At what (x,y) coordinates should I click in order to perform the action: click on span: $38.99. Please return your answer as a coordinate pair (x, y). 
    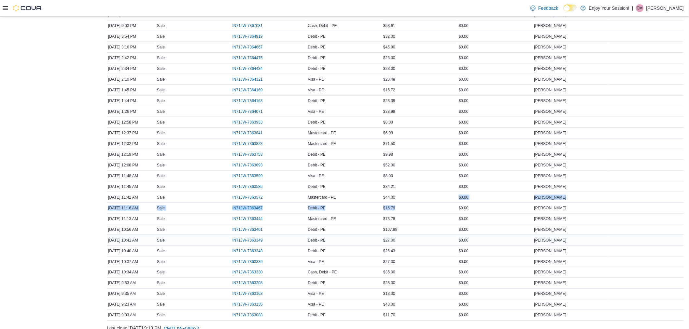
    Looking at the image, I should click on (389, 112).